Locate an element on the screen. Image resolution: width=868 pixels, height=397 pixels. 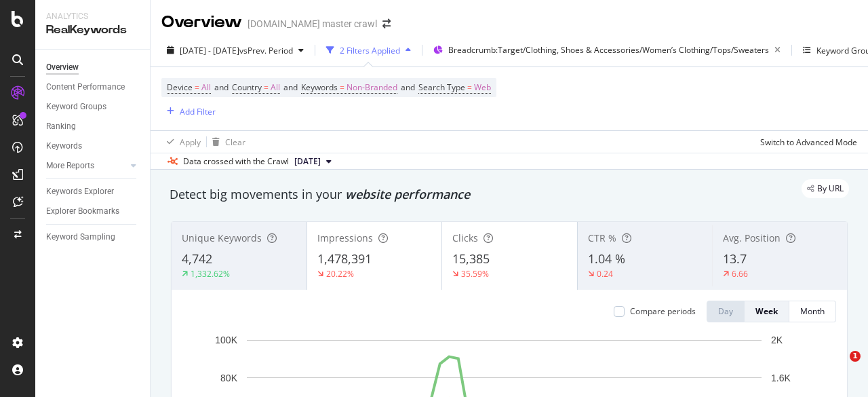
span: 15,385 is located at coordinates (471, 258).